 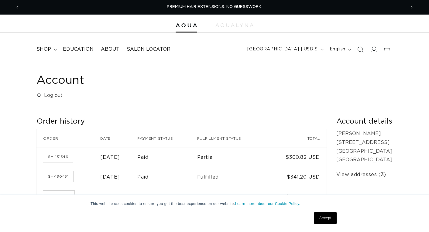 What do you see at coordinates (361, 50) in the screenshot?
I see `summary: Search` at bounding box center [361, 50].